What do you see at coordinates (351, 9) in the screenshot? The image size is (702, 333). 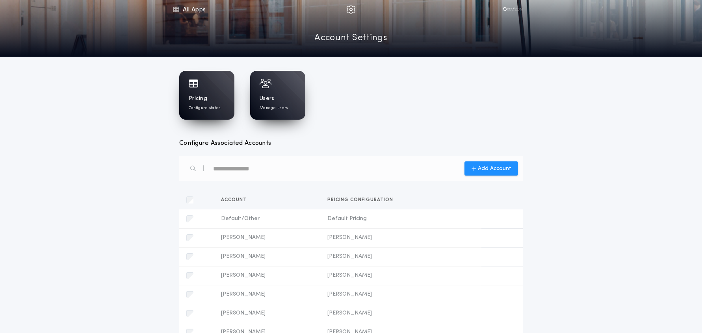 I see `img: img` at bounding box center [351, 9].